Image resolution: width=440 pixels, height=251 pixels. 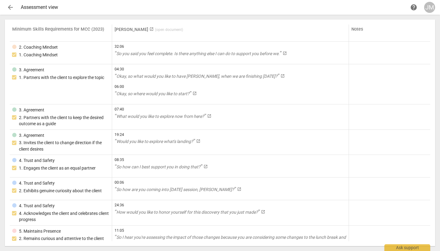 What do you see at coordinates (231, 167) in the screenshot?
I see `a: So how can I best support you in doing that?` at bounding box center [231, 167].